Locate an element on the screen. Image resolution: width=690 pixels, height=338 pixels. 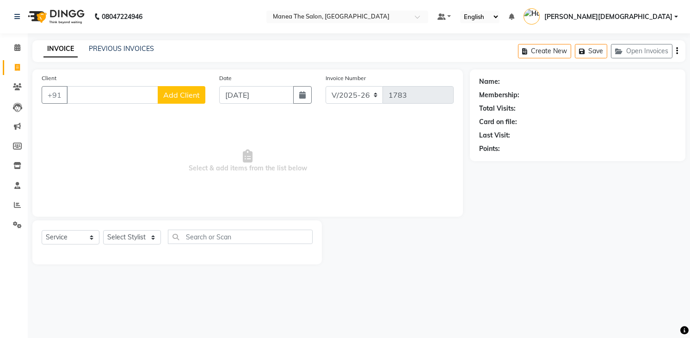
input: Search by Name/Mobile/Email/Code is located at coordinates (112, 95).